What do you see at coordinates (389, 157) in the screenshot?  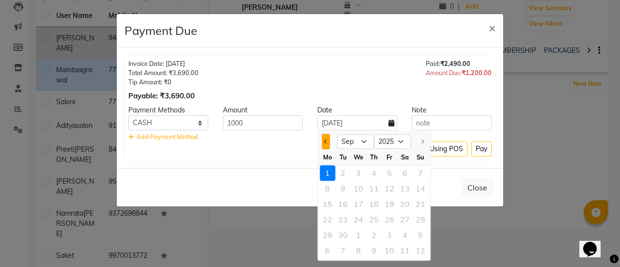 I see `div: Fr` at bounding box center [389, 157].